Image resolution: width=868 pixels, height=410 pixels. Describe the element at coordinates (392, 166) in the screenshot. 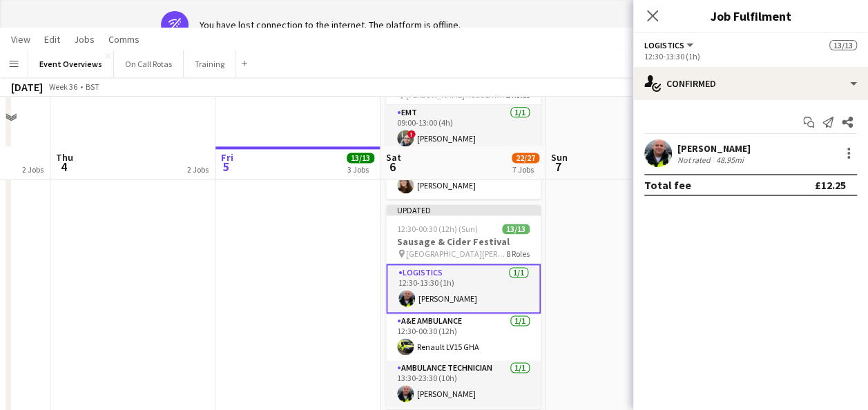

I see `span: 6` at that location.